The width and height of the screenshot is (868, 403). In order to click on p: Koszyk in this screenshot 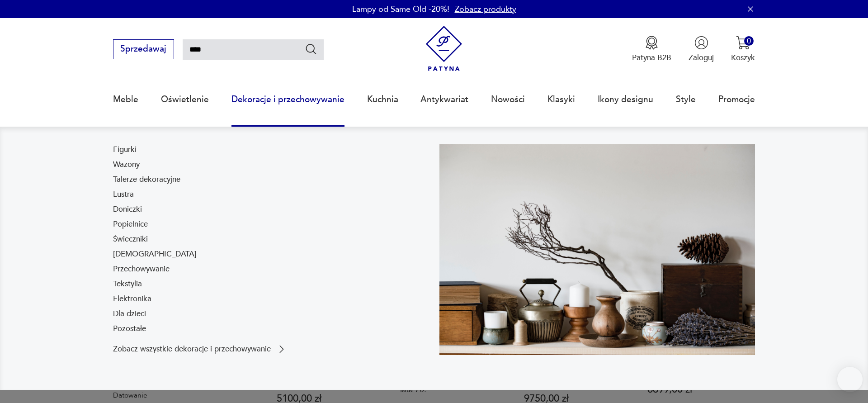, I will do `click(743, 58)`.